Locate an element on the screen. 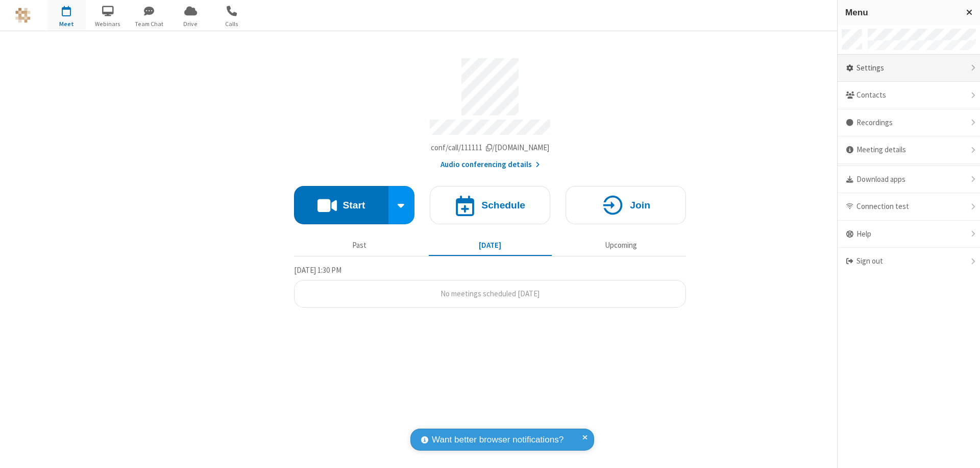 This screenshot has height=468, width=980. span: Copy my meeting room link is located at coordinates (490, 147).